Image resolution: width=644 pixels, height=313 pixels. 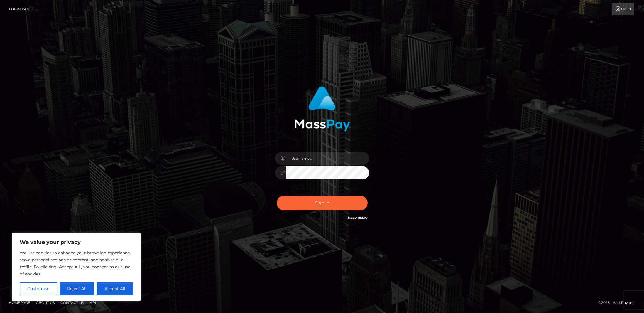 I want to click on a: Need Help?, so click(x=358, y=218).